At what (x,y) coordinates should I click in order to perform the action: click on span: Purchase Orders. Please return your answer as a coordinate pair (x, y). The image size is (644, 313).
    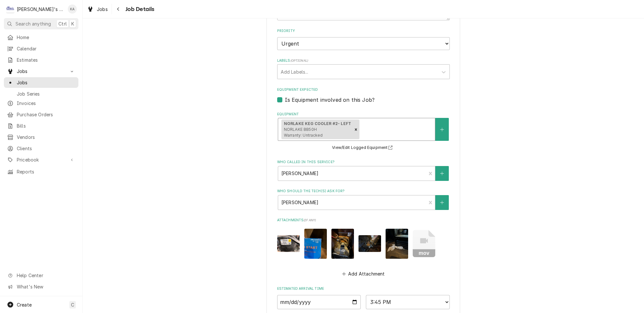
    Looking at the image, I should click on (46, 114).